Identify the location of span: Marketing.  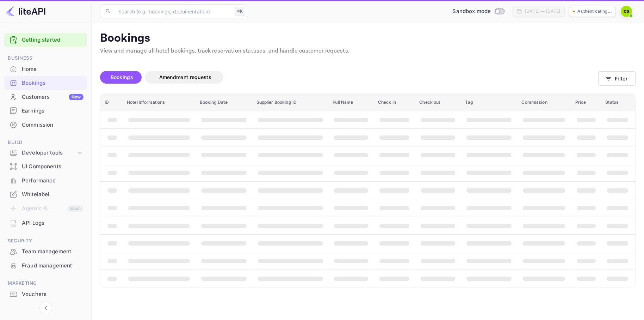
(45, 283).